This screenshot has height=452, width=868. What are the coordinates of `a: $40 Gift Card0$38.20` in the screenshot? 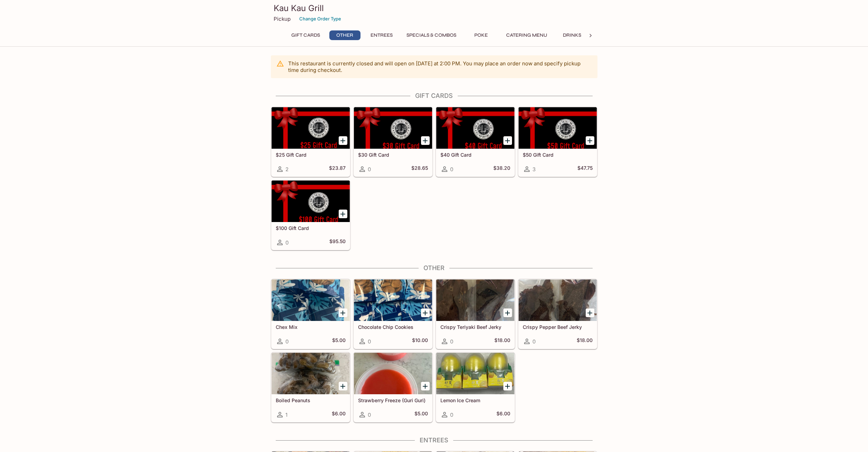 It's located at (475, 142).